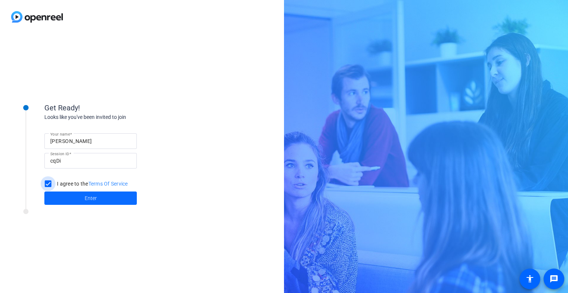 Image resolution: width=568 pixels, height=293 pixels. Describe the element at coordinates (118, 117) in the screenshot. I see `div: Looks like you've been invited to join` at that location.